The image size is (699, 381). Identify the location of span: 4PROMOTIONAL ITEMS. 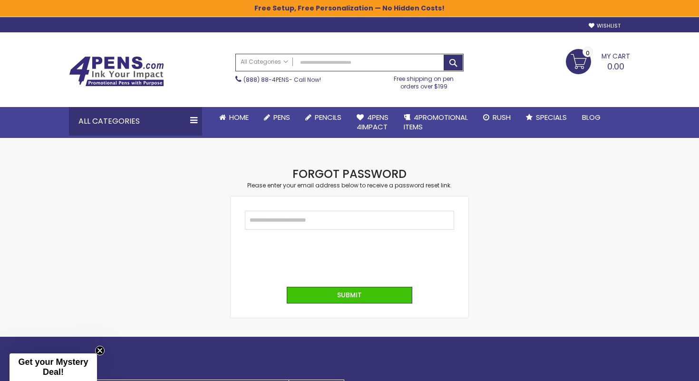
(436, 122).